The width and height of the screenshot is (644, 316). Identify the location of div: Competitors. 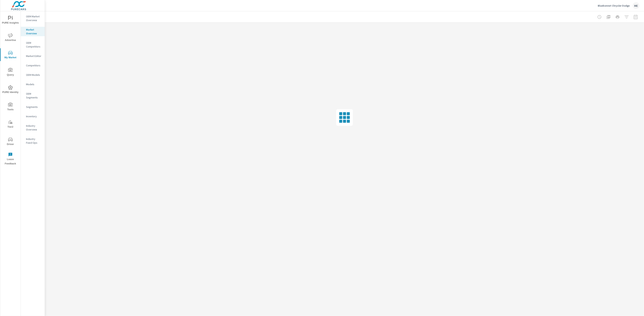
(33, 66).